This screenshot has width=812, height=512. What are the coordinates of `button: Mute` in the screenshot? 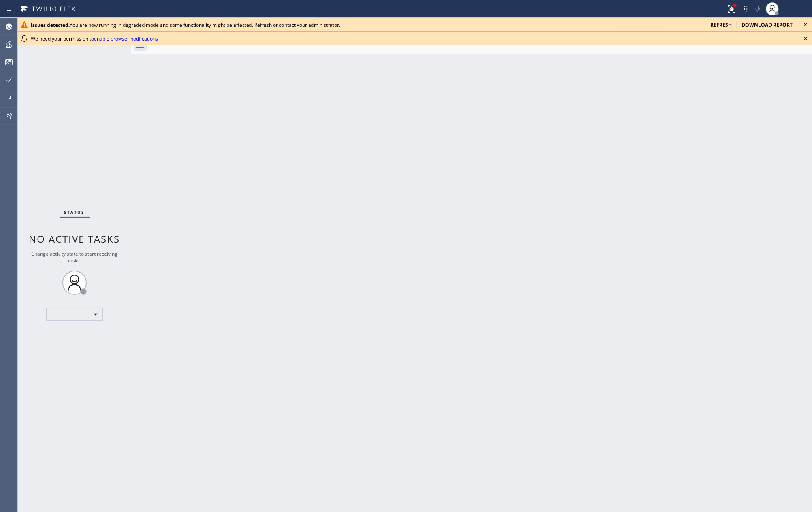 It's located at (758, 9).